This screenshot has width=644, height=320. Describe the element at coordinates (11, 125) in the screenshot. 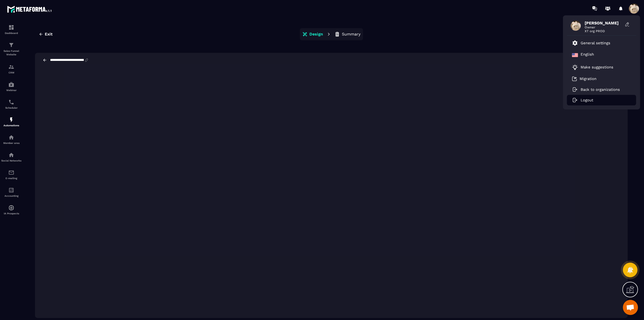

I see `p: Automations` at that location.